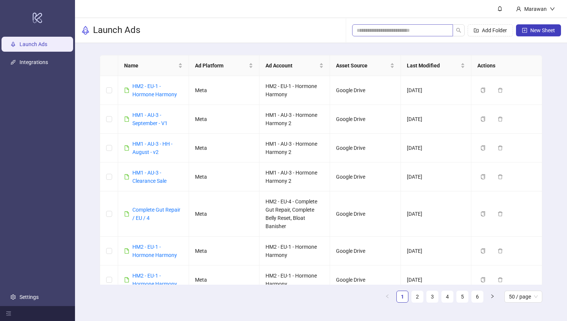 This screenshot has width=567, height=321. I want to click on li: Previous Page, so click(388, 297).